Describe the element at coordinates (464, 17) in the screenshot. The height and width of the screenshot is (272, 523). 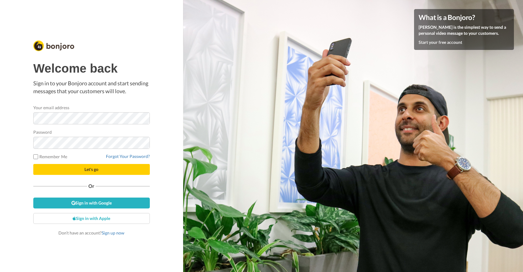
I see `h4: What is a Bonjoro?` at that location.